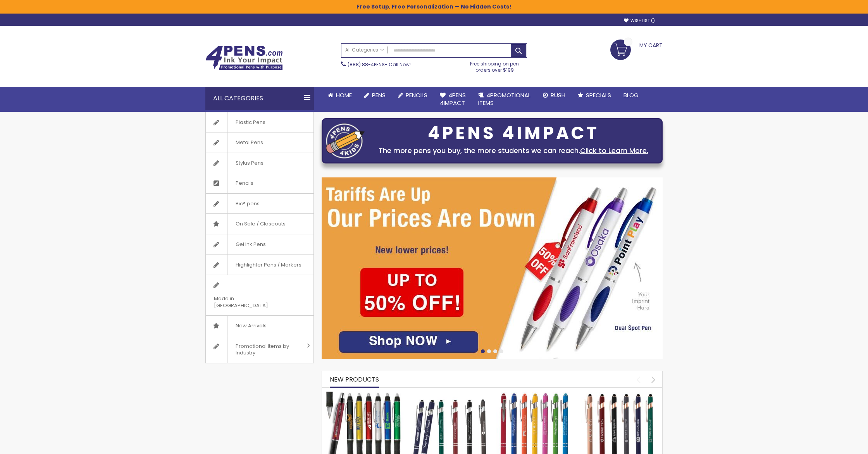 The width and height of the screenshot is (868, 454). I want to click on a: Rush, so click(554, 96).